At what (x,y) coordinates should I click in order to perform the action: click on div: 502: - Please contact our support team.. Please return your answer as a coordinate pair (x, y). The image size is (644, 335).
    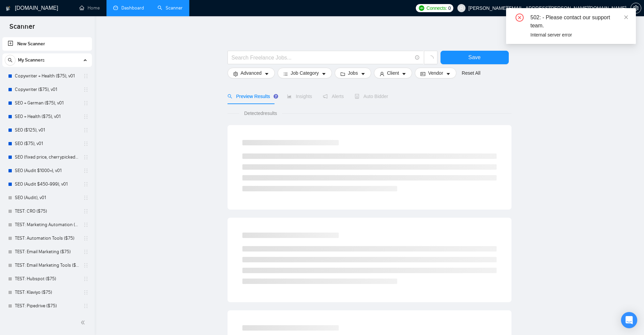
    Looking at the image, I should click on (579, 22).